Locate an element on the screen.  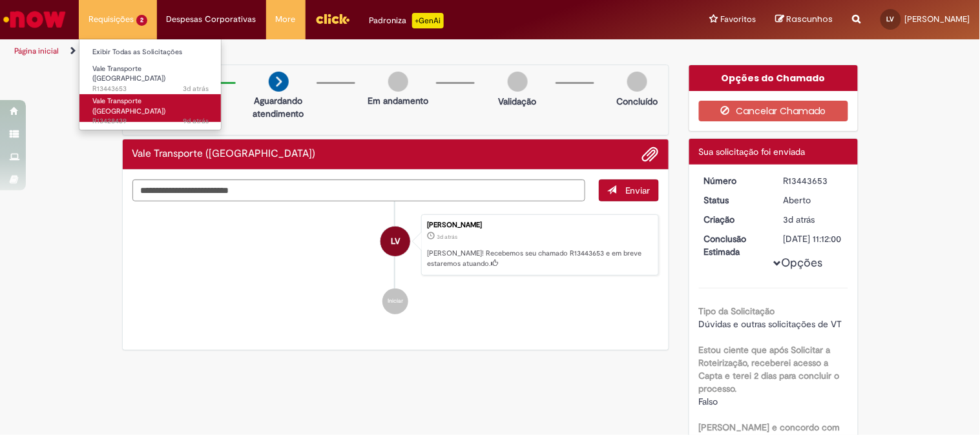
time: 19/08/2025 12:49:35 is located at coordinates (196, 120).